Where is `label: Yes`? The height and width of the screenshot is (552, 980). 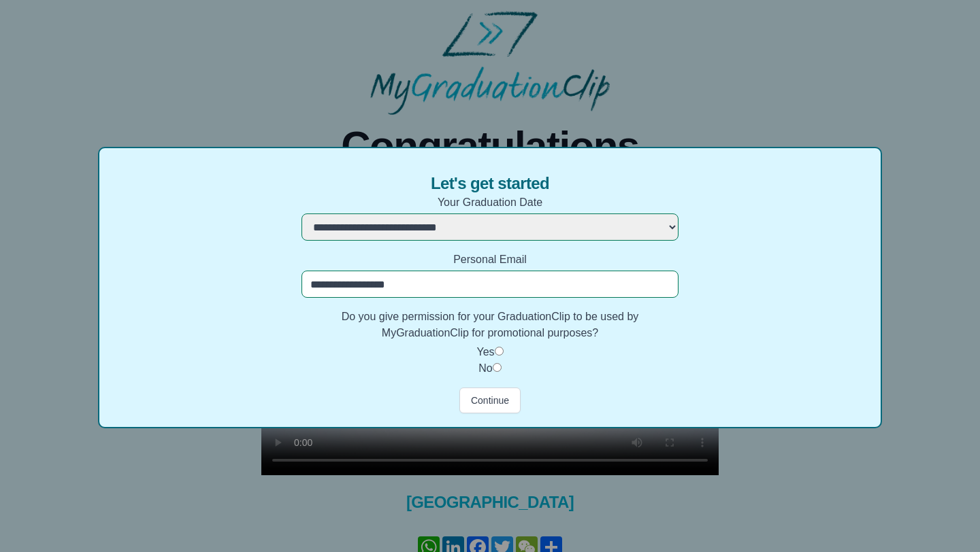
label: Yes is located at coordinates (485, 351).